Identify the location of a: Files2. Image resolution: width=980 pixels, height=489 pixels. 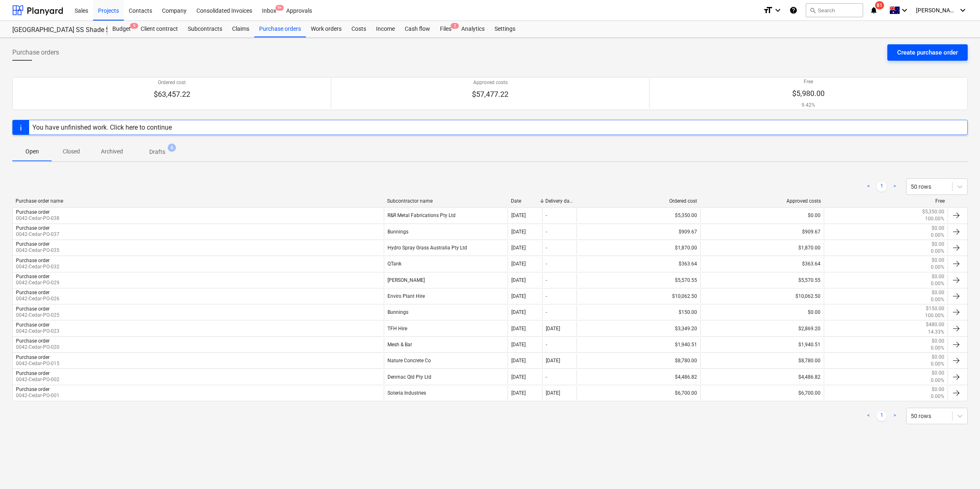
(446, 29).